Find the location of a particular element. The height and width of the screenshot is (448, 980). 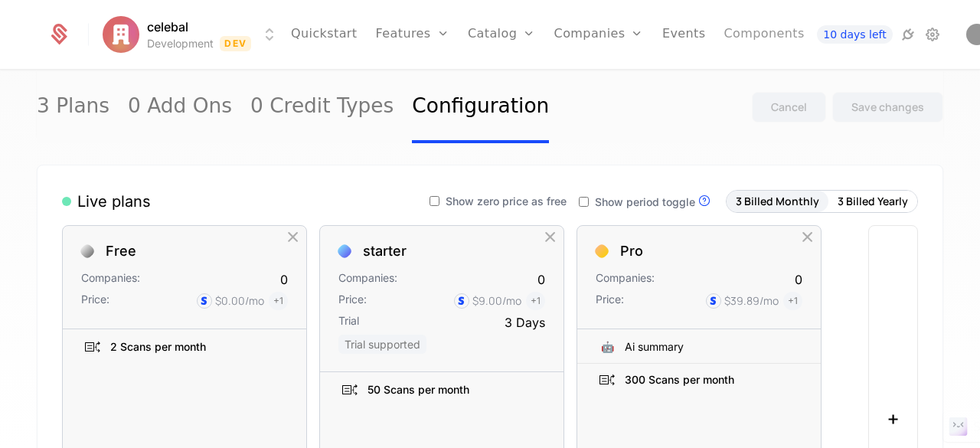

div: Development is located at coordinates (180, 44).